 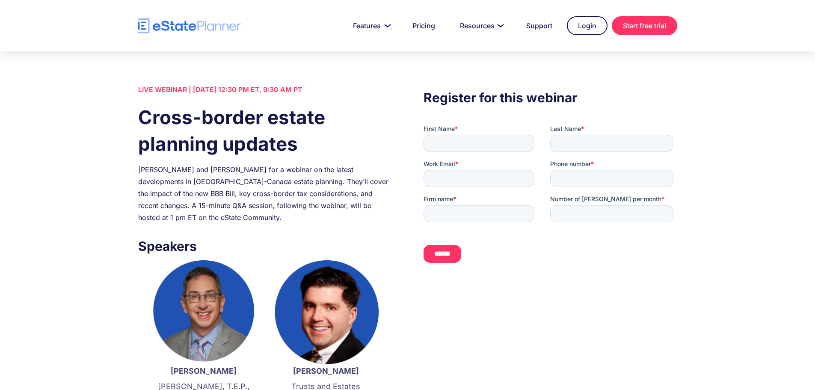 What do you see at coordinates (370, 26) in the screenshot?
I see `a: Features` at bounding box center [370, 26].